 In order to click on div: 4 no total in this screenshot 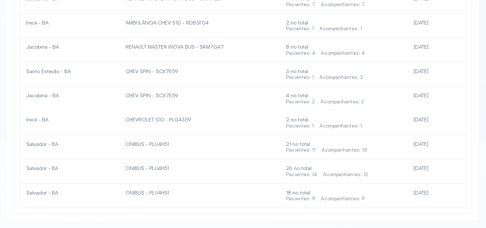, I will do `click(344, 98)`.